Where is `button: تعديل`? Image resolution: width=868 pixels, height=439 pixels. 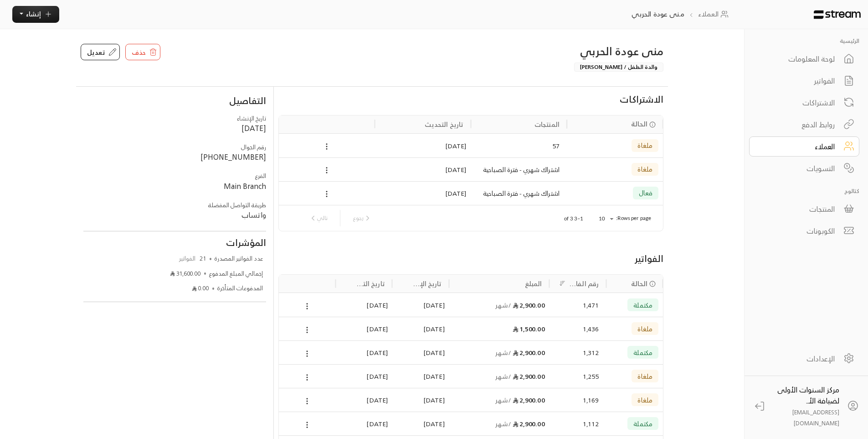
button: تعديل is located at coordinates (100, 52).